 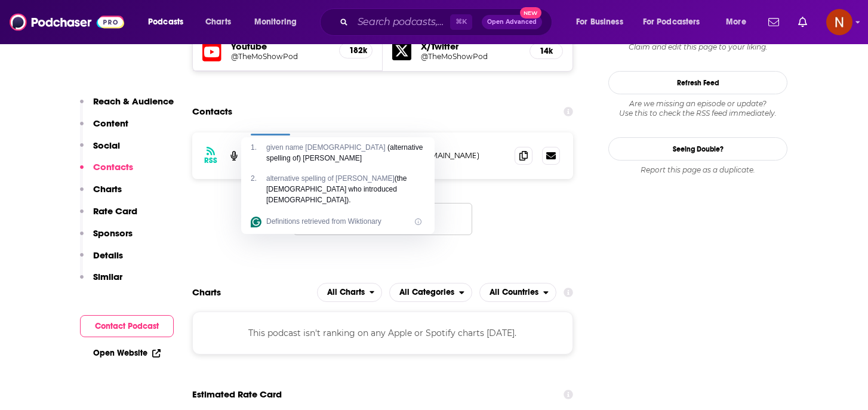 What do you see at coordinates (126, 326) in the screenshot?
I see `button: Contact Podcast` at bounding box center [126, 326].